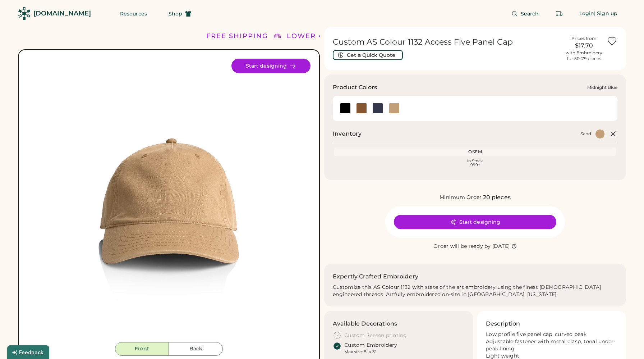 This screenshot has width=644, height=359. What do you see at coordinates (169, 201) in the screenshot?
I see `div: 1132 Style Image` at bounding box center [169, 201].